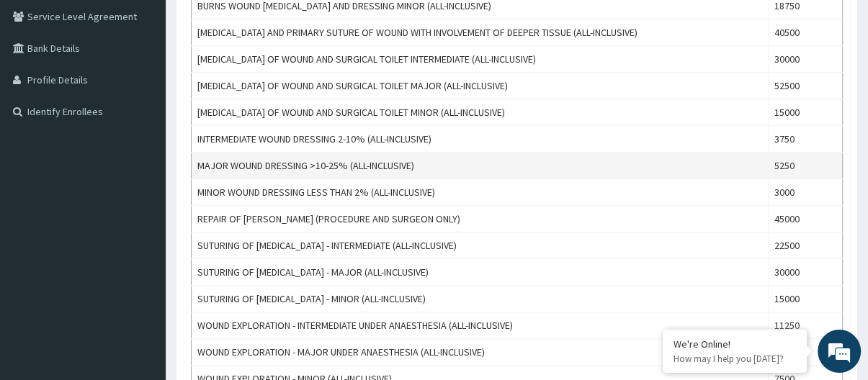 This screenshot has width=868, height=380. I want to click on div: Minimize live chat window, so click(254, 24).